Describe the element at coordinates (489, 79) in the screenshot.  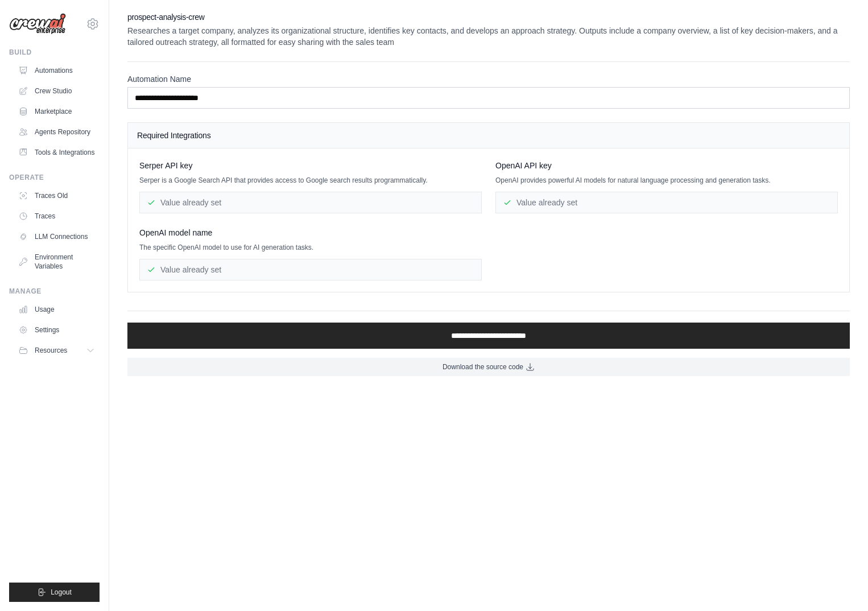
I see `label: Automation Name` at that location.